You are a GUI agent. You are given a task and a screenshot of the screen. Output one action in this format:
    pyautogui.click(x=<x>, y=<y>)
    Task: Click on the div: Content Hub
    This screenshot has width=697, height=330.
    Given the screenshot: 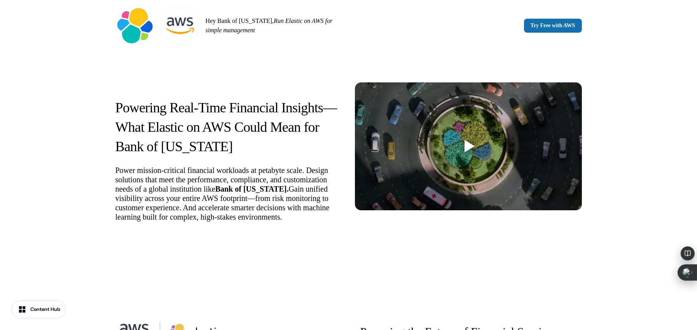 What is the action you would take?
    pyautogui.click(x=45, y=309)
    